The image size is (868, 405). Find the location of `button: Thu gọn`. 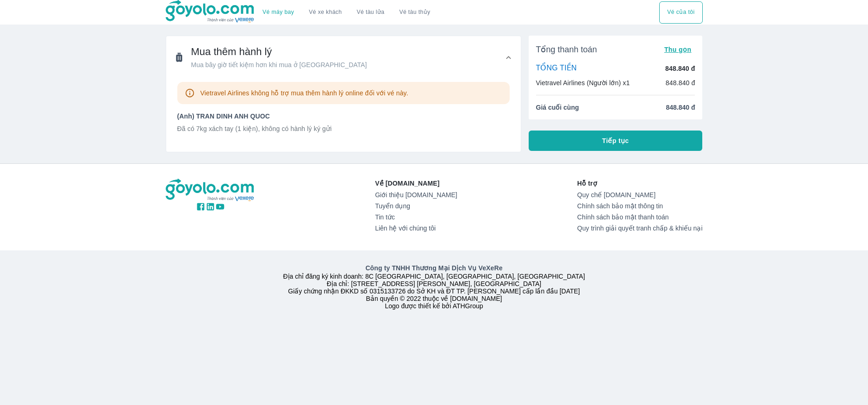

button: Thu gọn is located at coordinates (678, 49).